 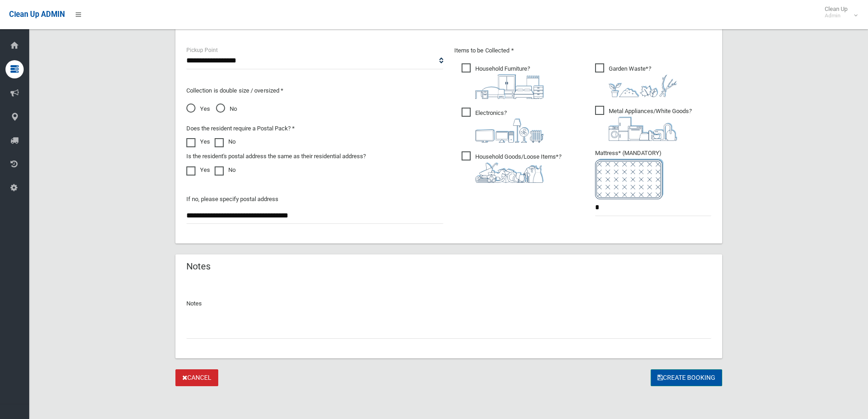 What do you see at coordinates (509, 172) in the screenshot?
I see `img: b13cc3517677393f34c0a387616ef184.png` at bounding box center [509, 172].